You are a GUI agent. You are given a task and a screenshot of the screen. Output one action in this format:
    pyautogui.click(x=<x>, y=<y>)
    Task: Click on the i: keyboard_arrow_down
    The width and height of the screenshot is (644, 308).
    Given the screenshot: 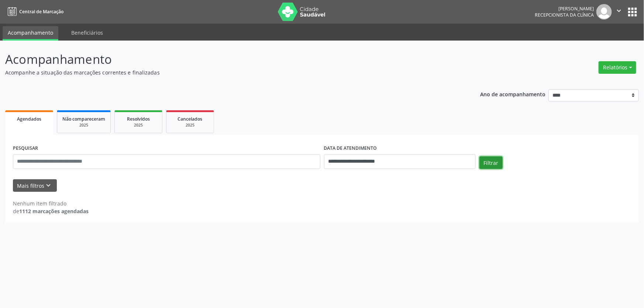 What is the action you would take?
    pyautogui.click(x=49, y=185)
    